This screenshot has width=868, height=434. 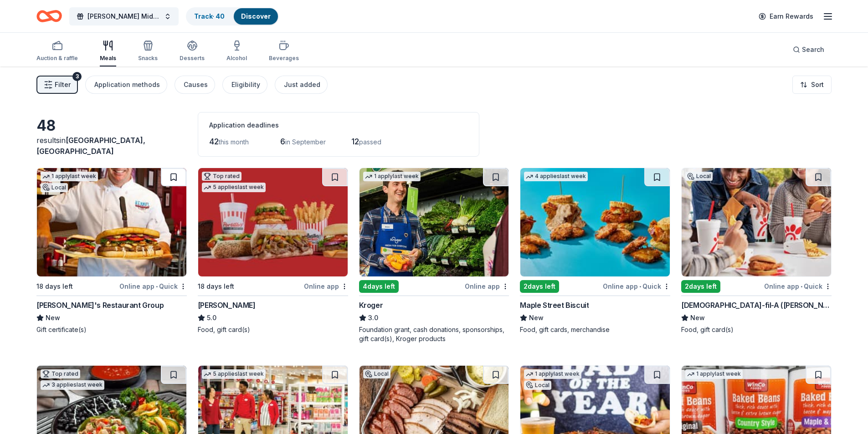 I want to click on span: 3.0, so click(x=373, y=318).